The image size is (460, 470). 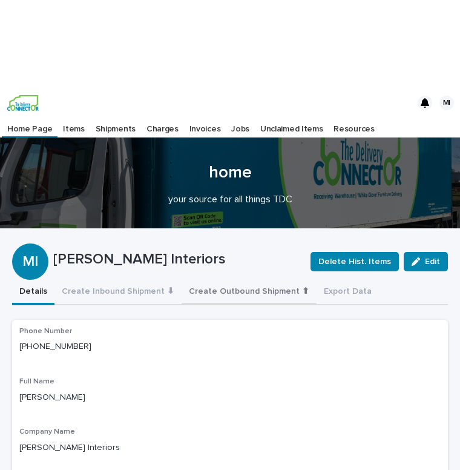 What do you see at coordinates (230, 199) in the screenshot?
I see `p: your source for all things TDC` at bounding box center [230, 199].